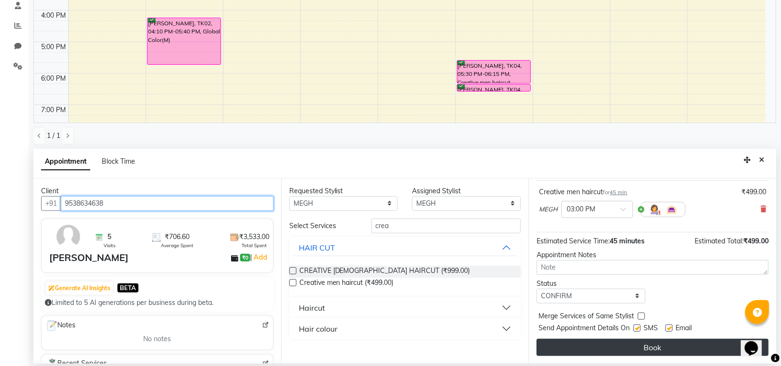 The width and height of the screenshot is (781, 366). What do you see at coordinates (254, 245) in the screenshot?
I see `span: Total Spent` at bounding box center [254, 245].